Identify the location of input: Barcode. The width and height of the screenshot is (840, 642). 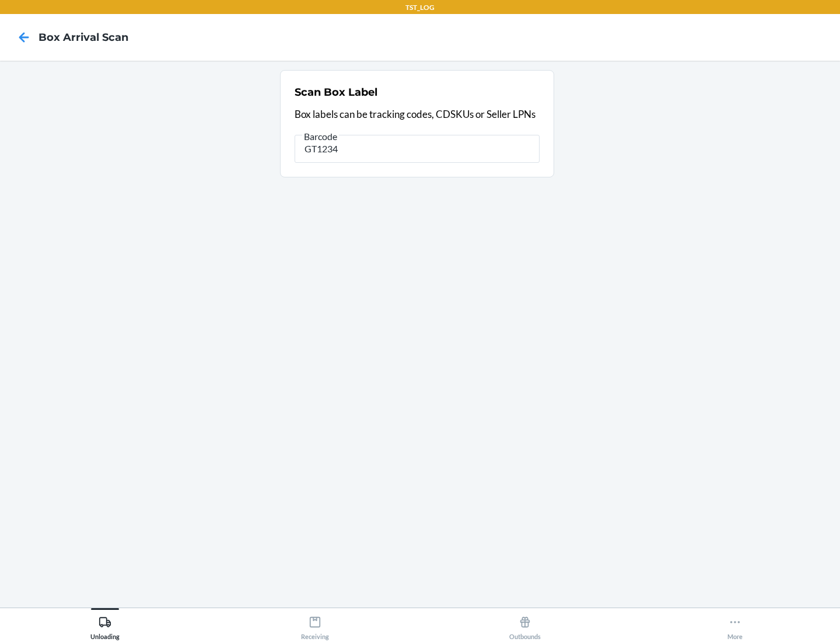
(417, 149).